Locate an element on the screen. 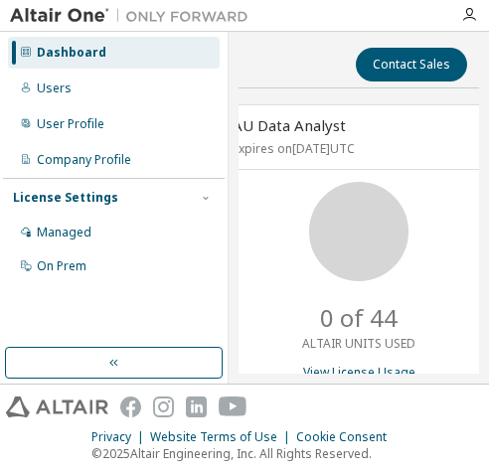 The image size is (489, 474). div: Users is located at coordinates (54, 88).